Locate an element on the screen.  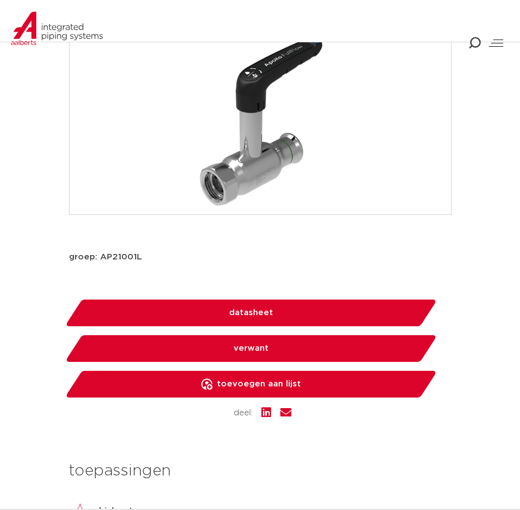
h3: toepassingen is located at coordinates (260, 471).